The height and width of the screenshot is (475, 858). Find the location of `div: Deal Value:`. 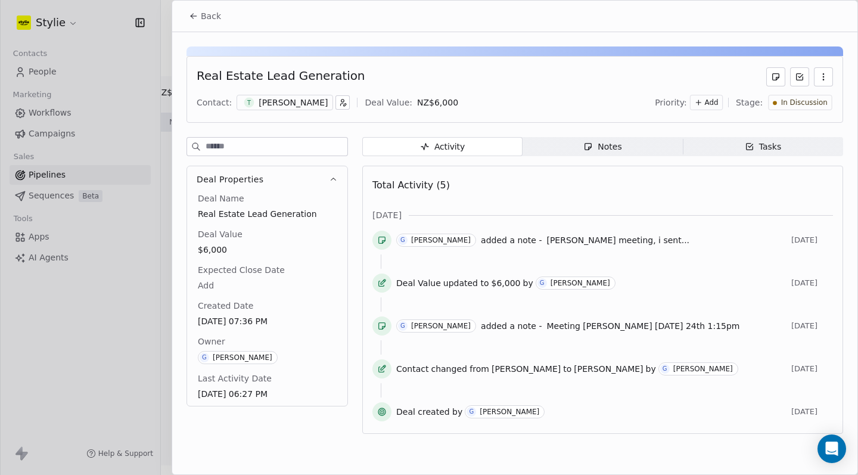

div: Deal Value: is located at coordinates (388, 103).